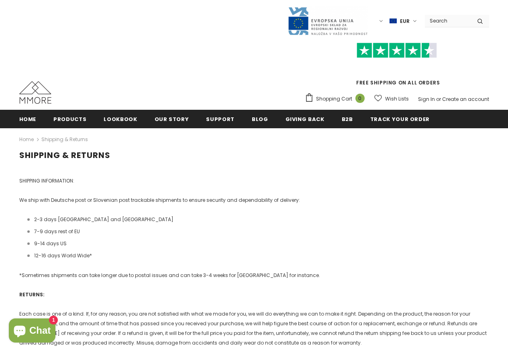  I want to click on img: Javni Razpis, so click(328, 21).